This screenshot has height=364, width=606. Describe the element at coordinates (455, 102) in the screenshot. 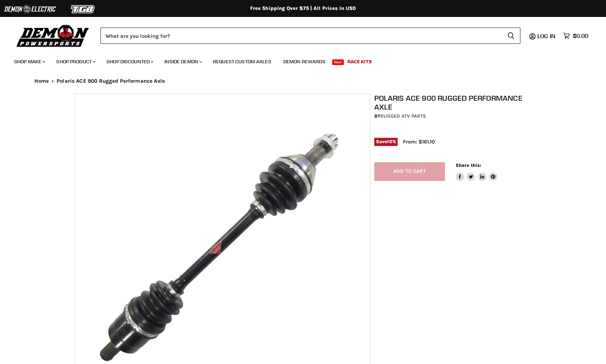

I see `h1: Polaris ACE 900 Rugged Performance Axle` at that location.